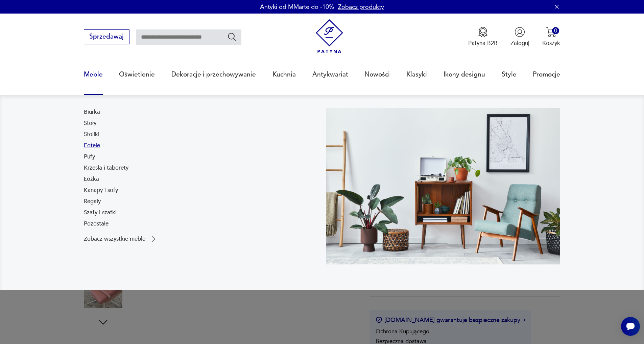  I want to click on button: Sprzedawaj, so click(107, 37).